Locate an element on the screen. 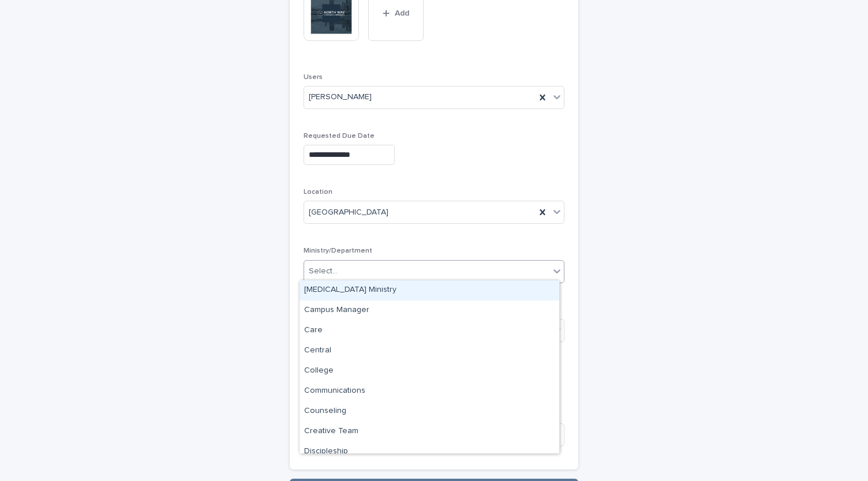 The width and height of the screenshot is (868, 481). div: Campus Manager is located at coordinates (429, 311).